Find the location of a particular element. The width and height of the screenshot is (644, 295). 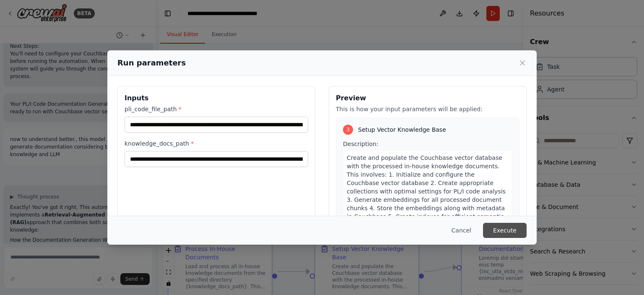

h3: Preview is located at coordinates (428, 98).